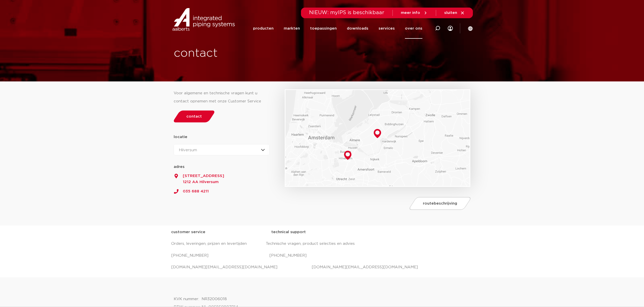  What do you see at coordinates (414, 28) in the screenshot?
I see `a: over ons` at bounding box center [414, 28].